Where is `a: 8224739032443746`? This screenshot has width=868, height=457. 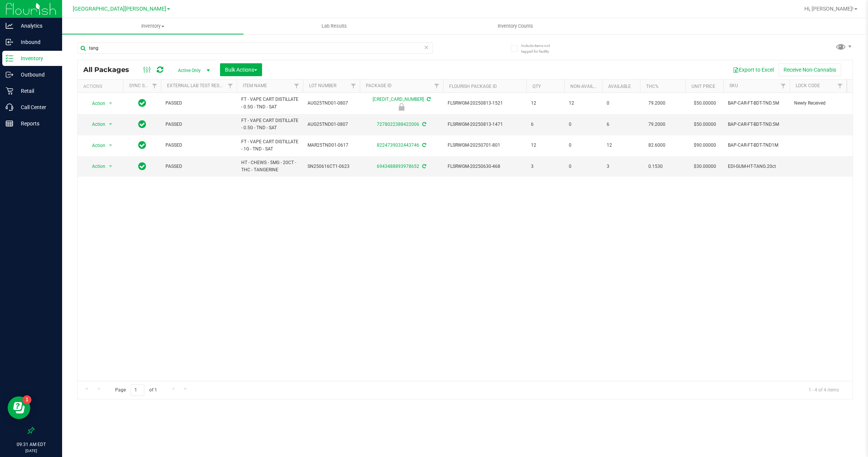 a: 8224739032443746 is located at coordinates (398, 145).